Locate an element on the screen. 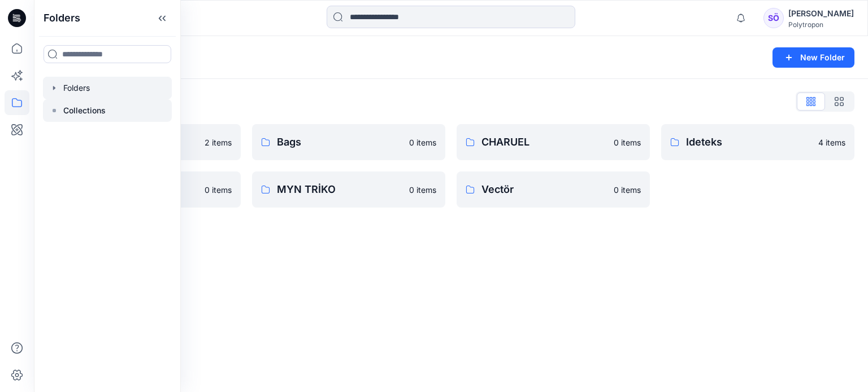 This screenshot has height=392, width=868. a: Ideteks4 items is located at coordinates (758, 142).